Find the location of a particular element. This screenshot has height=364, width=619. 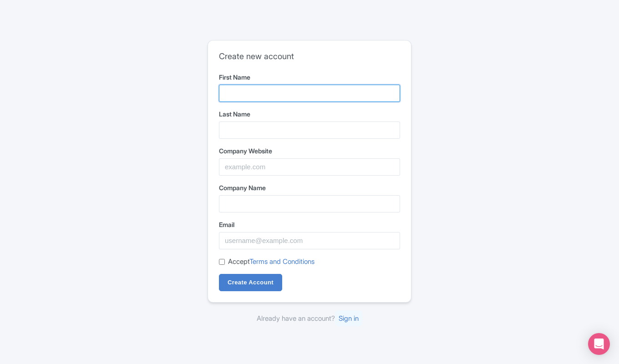

label: Email is located at coordinates (310, 224).